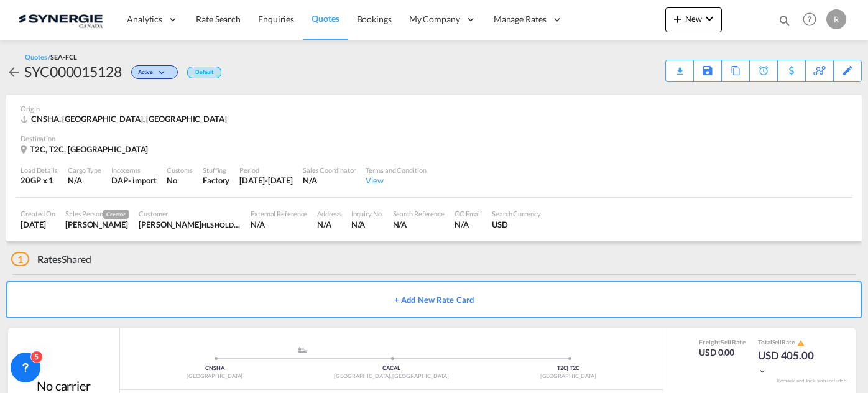 This screenshot has height=393, width=868. I want to click on div: Quotes /SEA-FCL, so click(51, 56).